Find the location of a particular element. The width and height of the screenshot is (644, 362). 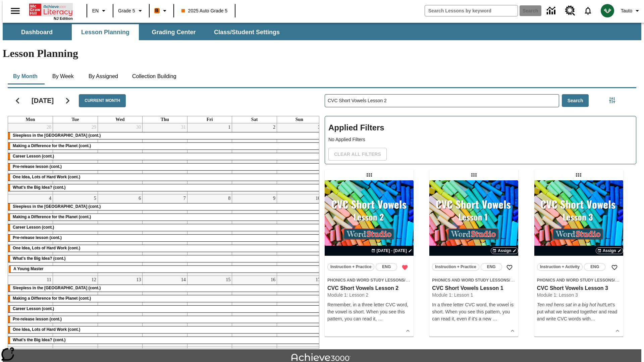

a: August 13, 2025 is located at coordinates (138, 280).